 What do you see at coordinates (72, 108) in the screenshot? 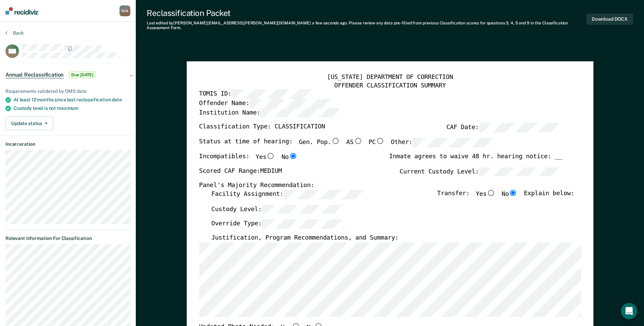
I see `div: Custody level is not` at bounding box center [72, 108].